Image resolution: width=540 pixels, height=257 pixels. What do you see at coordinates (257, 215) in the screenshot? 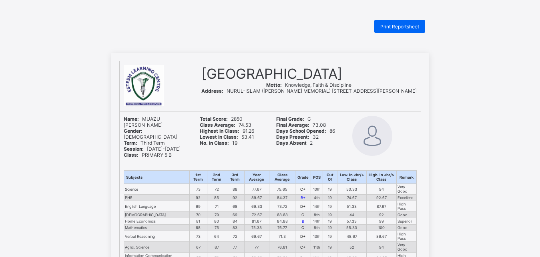
I see `td: 72.67` at bounding box center [257, 215].